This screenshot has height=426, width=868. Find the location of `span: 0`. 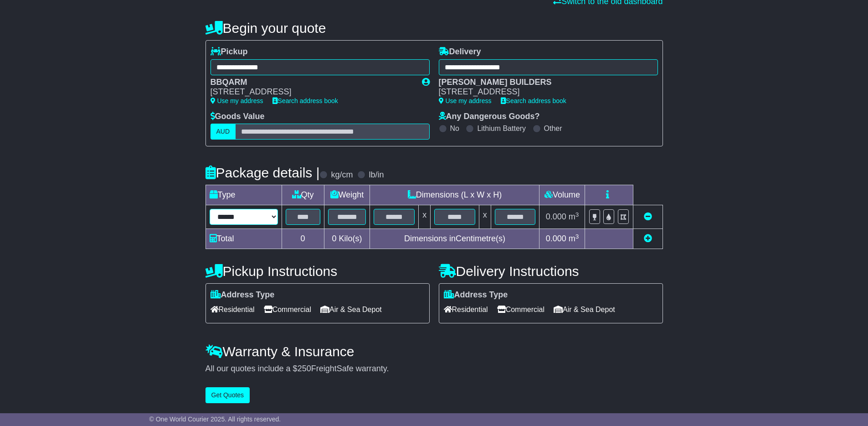

span: 0 is located at coordinates (334, 239).